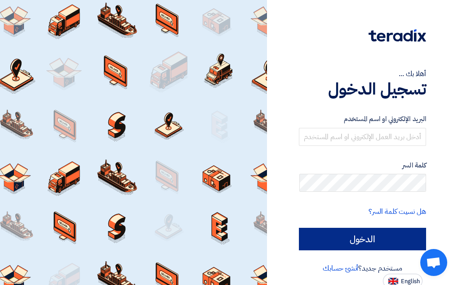 The image size is (458, 285). What do you see at coordinates (363, 74) in the screenshot?
I see `div: أهلا بك ...` at bounding box center [363, 74].